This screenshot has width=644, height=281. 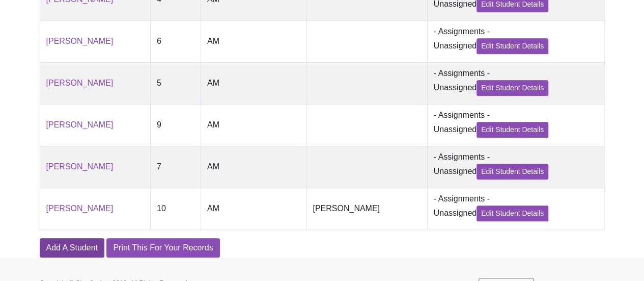 I want to click on td: 5, so click(x=176, y=83).